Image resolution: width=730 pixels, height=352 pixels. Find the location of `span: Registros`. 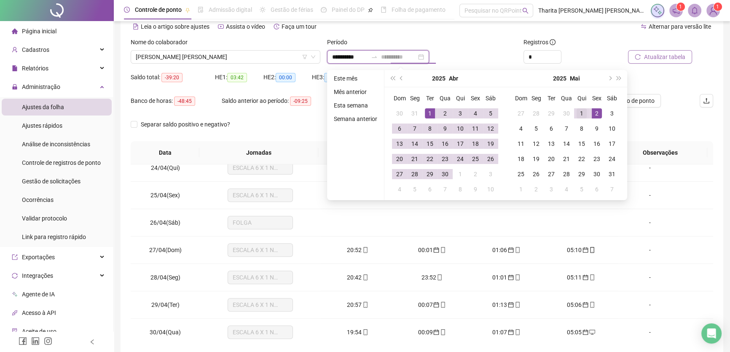

span: Registros is located at coordinates (540, 42).